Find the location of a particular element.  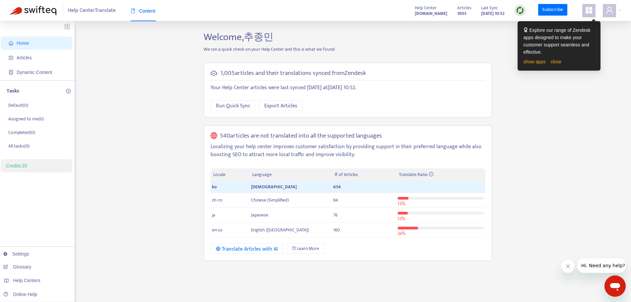

span: en-us is located at coordinates (217, 230).